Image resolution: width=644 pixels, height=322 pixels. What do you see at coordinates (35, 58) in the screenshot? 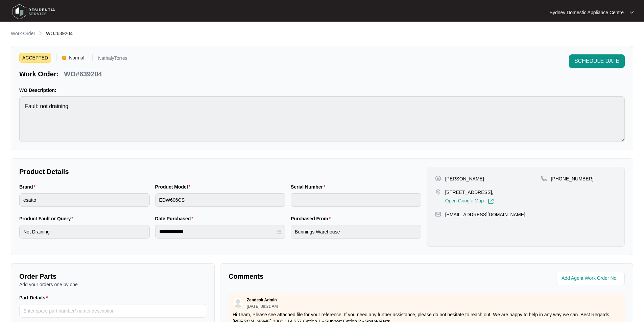
I see `span: ACCEPTED` at bounding box center [35, 58].